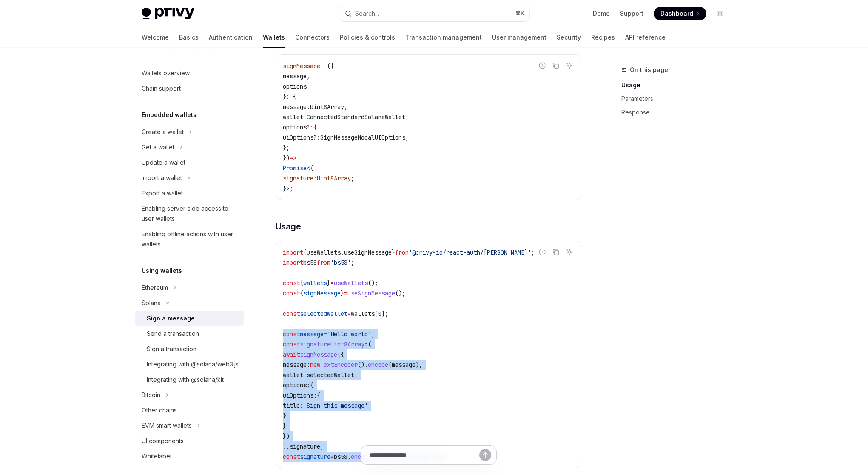 Image resolution: width=868 pixels, height=475 pixels. What do you see at coordinates (189, 395) in the screenshot?
I see `button: Toggle Bitcoin section` at bounding box center [189, 395].